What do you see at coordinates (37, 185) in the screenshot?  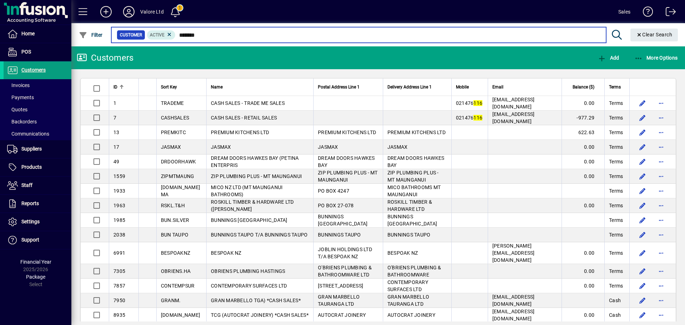 I see `a: Staff` at bounding box center [37, 185].